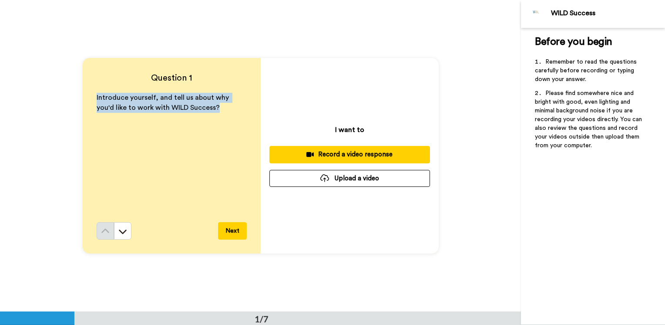  Describe the element at coordinates (350, 154) in the screenshot. I see `div: Record a video response` at that location.